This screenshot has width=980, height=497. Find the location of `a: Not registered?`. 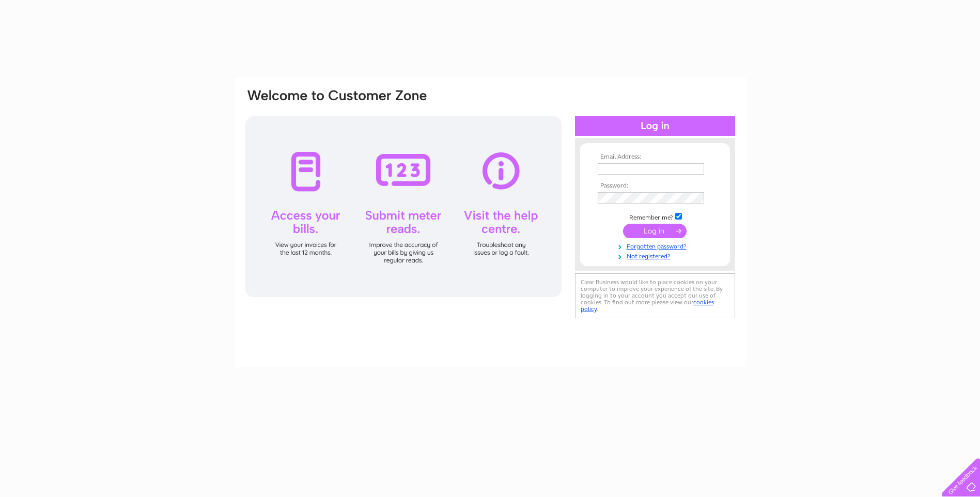

a: Not registered? is located at coordinates (656, 255).